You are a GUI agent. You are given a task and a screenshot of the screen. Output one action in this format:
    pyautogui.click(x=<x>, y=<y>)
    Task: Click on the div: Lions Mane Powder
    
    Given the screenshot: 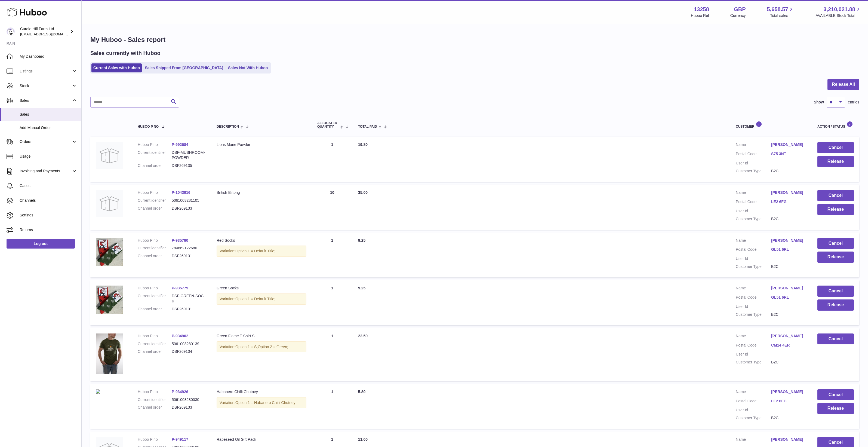 What is the action you would take?
    pyautogui.click(x=262, y=144)
    